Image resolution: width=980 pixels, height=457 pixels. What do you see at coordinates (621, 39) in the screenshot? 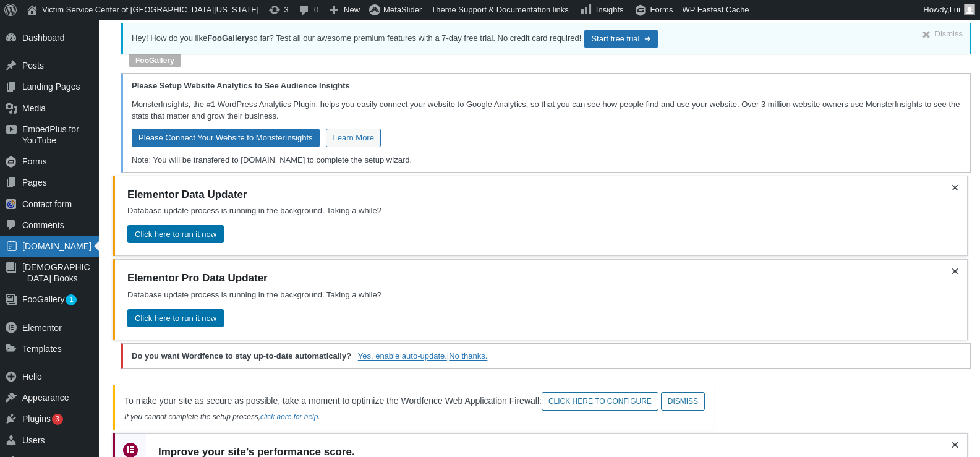
I see `a: Start free trial ➜` at bounding box center [621, 39].